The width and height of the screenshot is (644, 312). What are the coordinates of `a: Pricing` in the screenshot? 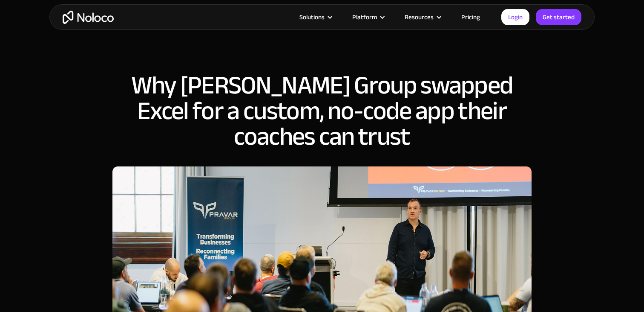 It's located at (470, 17).